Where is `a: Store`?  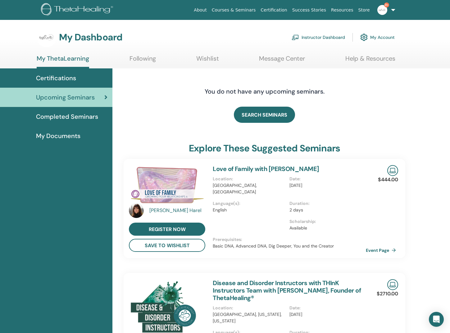
a: Store is located at coordinates (364, 10).